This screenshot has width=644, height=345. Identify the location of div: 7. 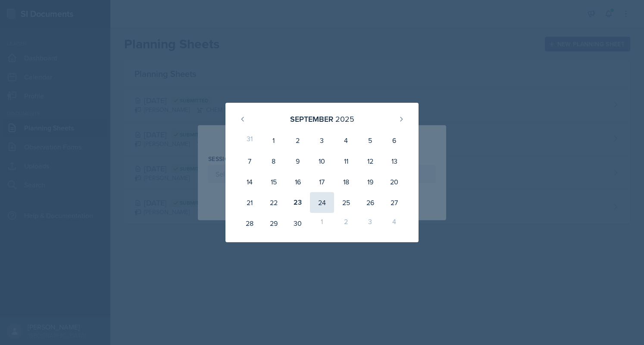
(250, 161).